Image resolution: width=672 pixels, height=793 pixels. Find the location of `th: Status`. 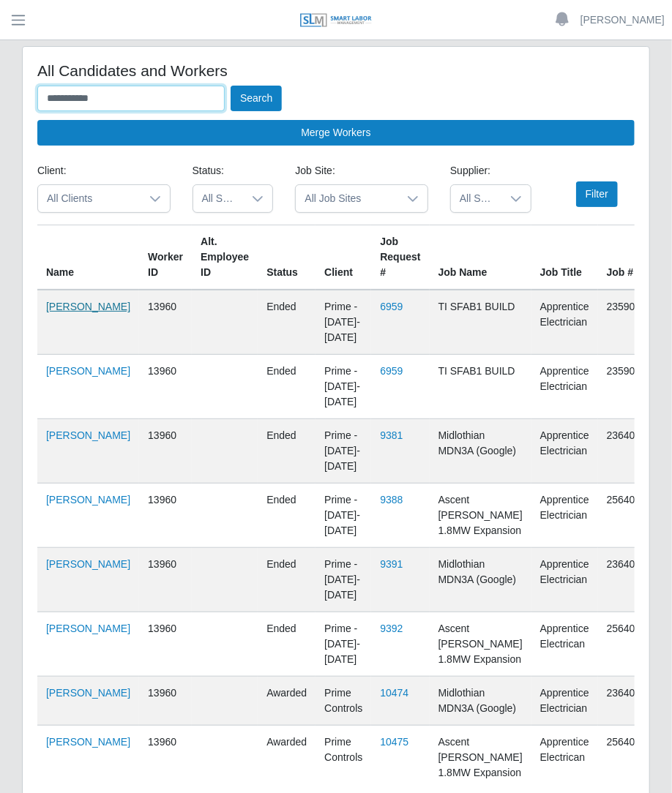

th: Status is located at coordinates (286, 258).